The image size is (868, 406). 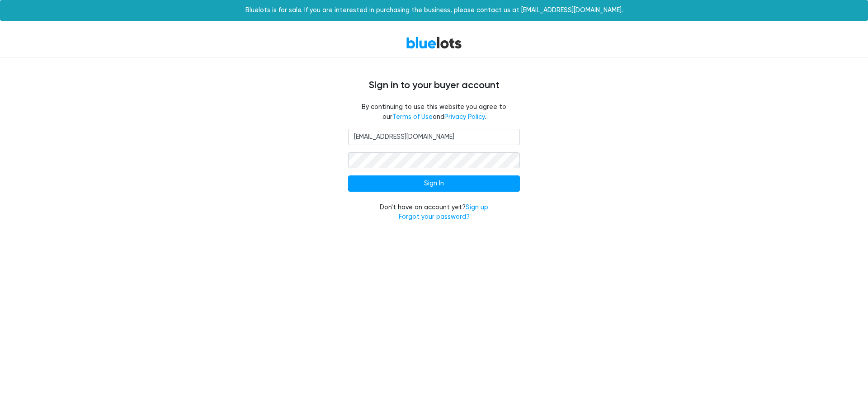 What do you see at coordinates (464, 116) in the screenshot?
I see `a: Privacy Policy` at bounding box center [464, 116].